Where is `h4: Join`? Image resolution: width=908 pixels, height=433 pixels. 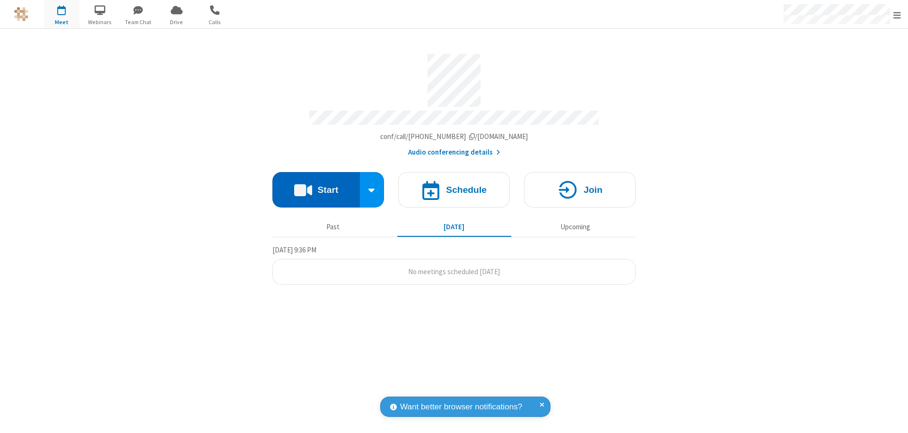
h4: Join is located at coordinates (593, 190).